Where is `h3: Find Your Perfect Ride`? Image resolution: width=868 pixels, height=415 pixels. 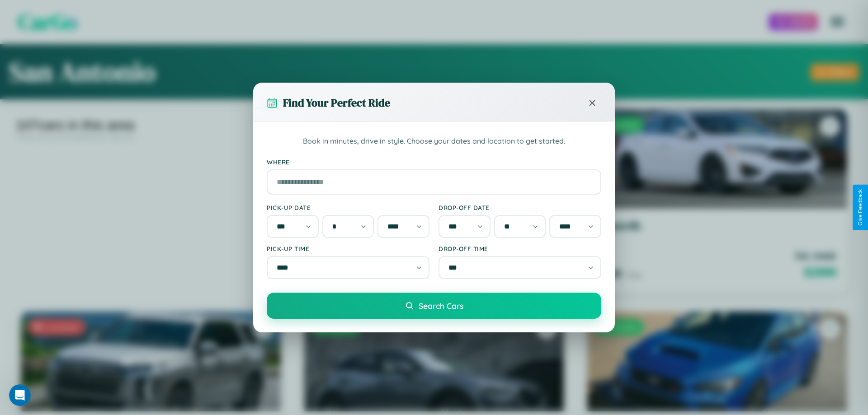 h3: Find Your Perfect Ride is located at coordinates (336, 102).